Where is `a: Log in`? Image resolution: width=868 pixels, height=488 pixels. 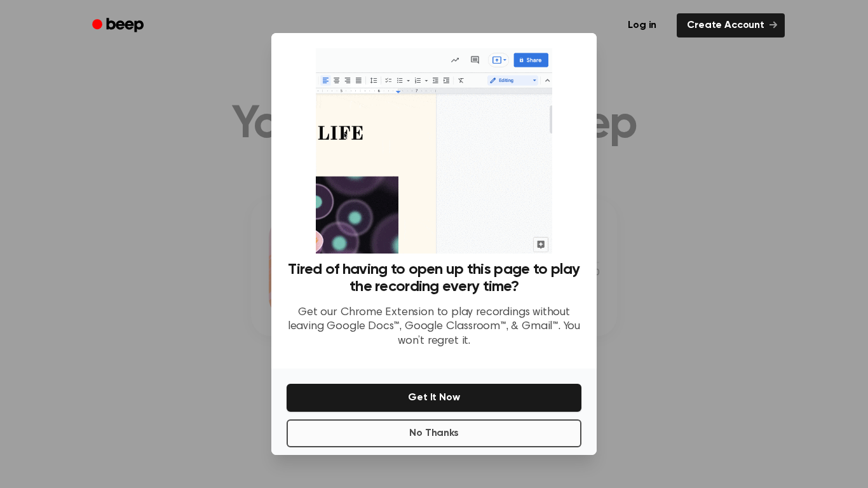
a: Log in is located at coordinates (641, 26).